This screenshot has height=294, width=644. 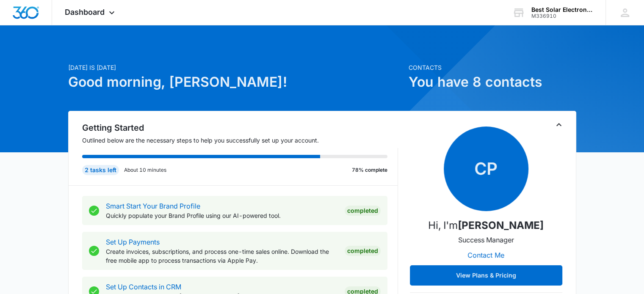 What do you see at coordinates (85, 12) in the screenshot?
I see `span: Dashboard` at bounding box center [85, 12].